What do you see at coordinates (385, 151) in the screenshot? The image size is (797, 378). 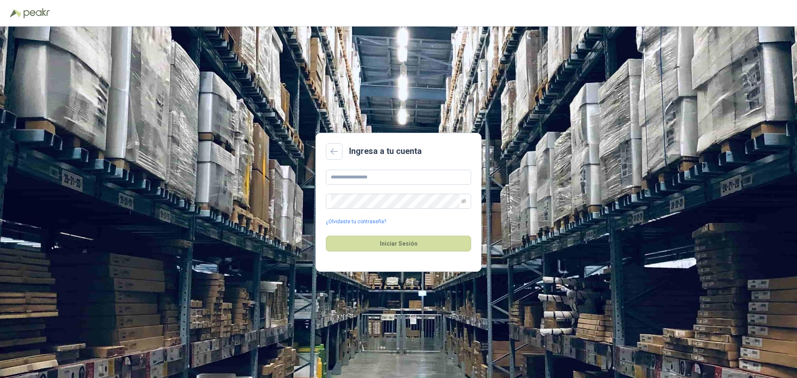 I see `h2: Ingresa a tu cuenta` at bounding box center [385, 151].